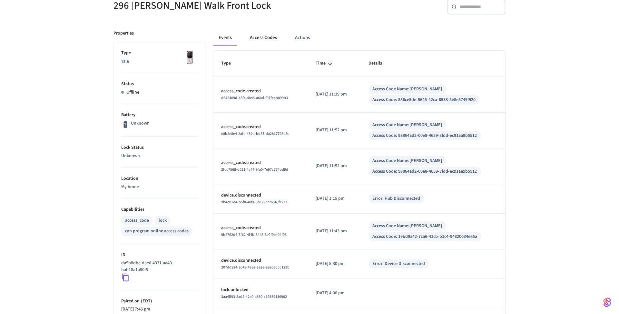 Image resolution: width=619 pixels, height=314 pixels. Describe the element at coordinates (160, 255) in the screenshot. I see `p: ID` at that location.